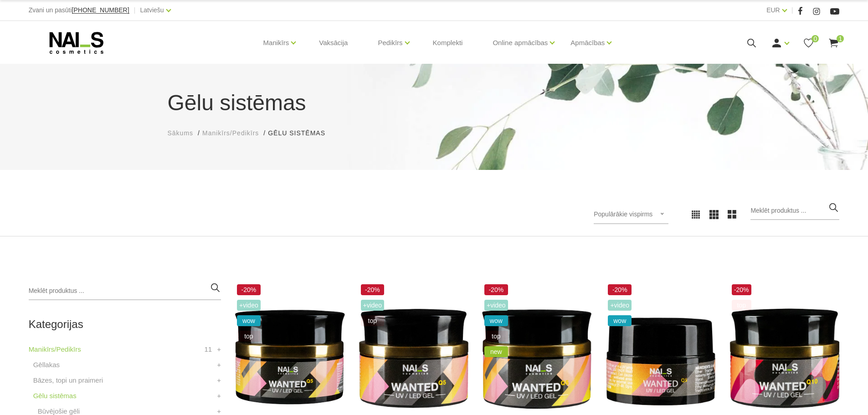 This screenshot has height=415, width=868. Describe the element at coordinates (834, 43) in the screenshot. I see `a: 1` at that location.